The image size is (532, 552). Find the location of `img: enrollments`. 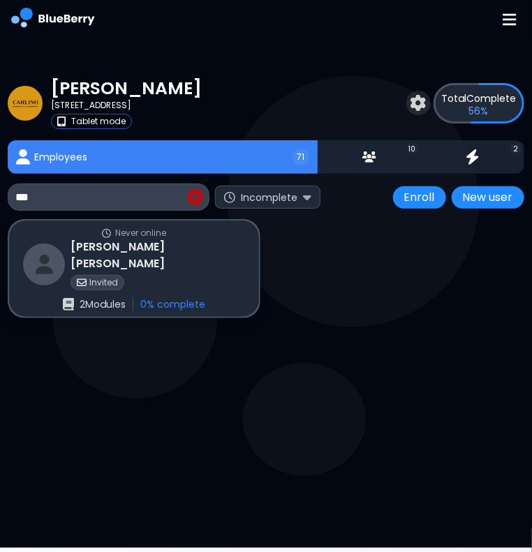

img: enrollments is located at coordinates (68, 304).